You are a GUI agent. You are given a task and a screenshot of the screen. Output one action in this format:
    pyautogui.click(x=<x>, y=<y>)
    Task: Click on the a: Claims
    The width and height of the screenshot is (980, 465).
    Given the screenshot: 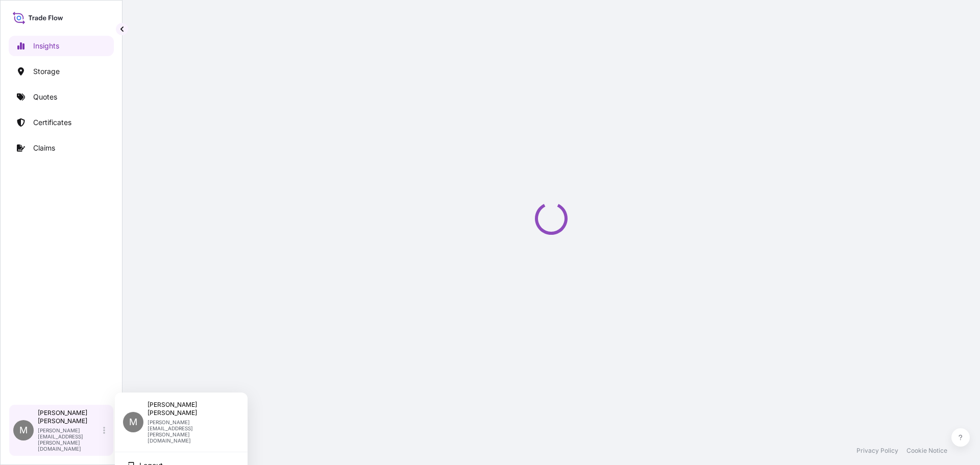 What is the action you would take?
    pyautogui.click(x=61, y=148)
    